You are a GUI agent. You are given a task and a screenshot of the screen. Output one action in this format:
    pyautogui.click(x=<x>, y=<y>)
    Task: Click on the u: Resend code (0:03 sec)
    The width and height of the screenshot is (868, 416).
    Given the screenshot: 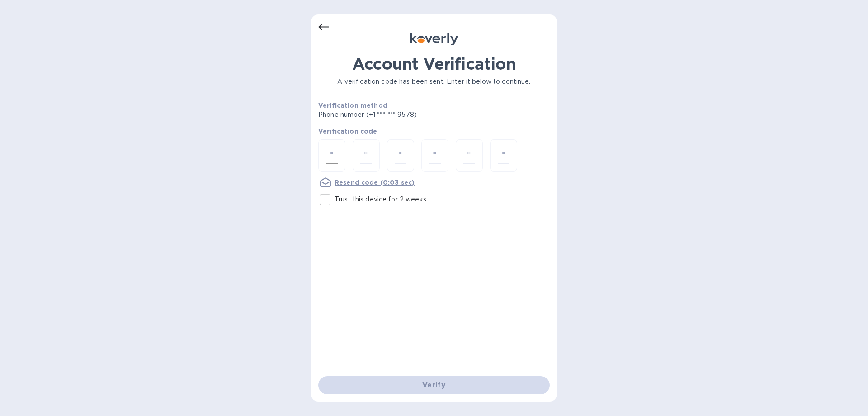 What is the action you would take?
    pyautogui.click(x=375, y=182)
    